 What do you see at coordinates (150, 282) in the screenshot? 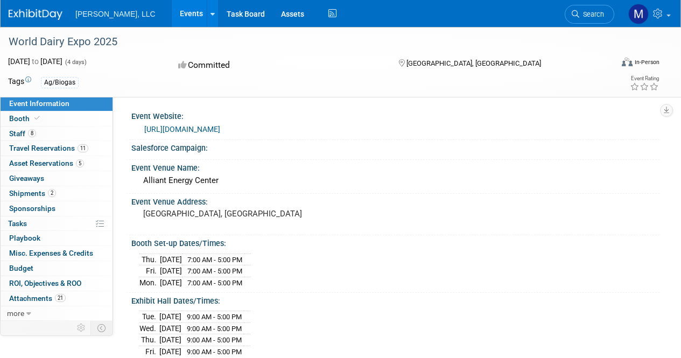
I see `td: Mon.` at bounding box center [150, 282].